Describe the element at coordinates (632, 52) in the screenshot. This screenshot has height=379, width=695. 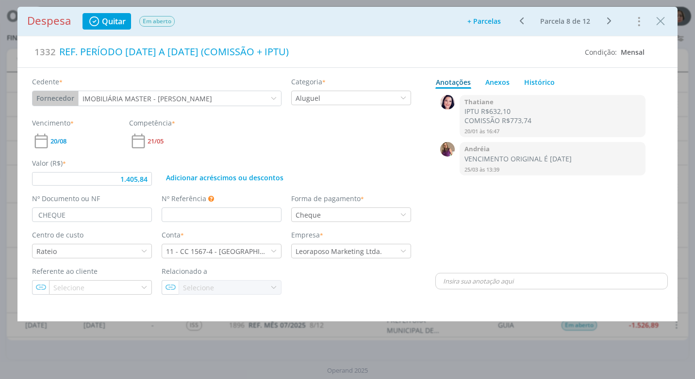
I see `span: Mensal` at that location.